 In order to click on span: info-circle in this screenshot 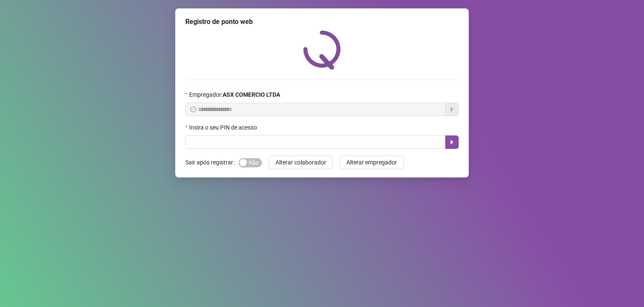, I will do `click(193, 109)`.